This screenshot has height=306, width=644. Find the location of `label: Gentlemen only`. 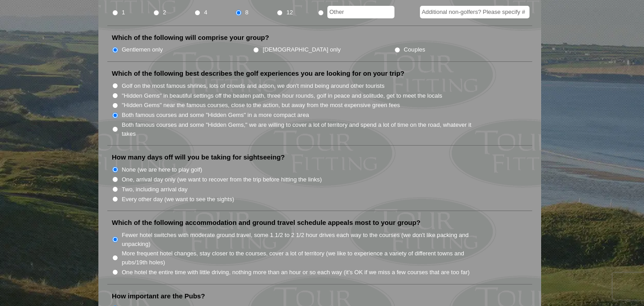

label: Gentlemen only is located at coordinates (142, 49).